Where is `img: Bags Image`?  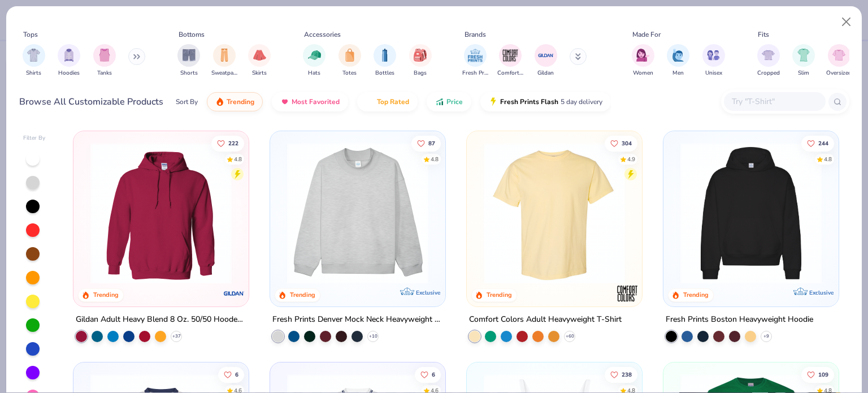 img: Bags Image is located at coordinates (420, 55).